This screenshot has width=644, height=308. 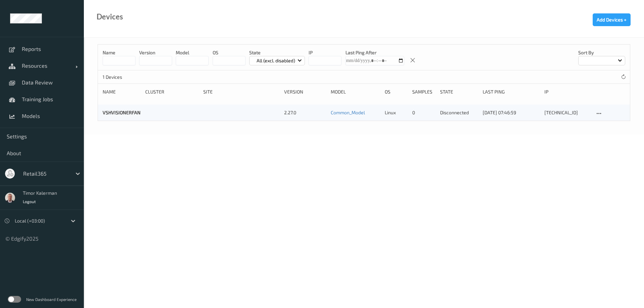 What do you see at coordinates (305, 92) in the screenshot?
I see `div: version` at bounding box center [305, 92].